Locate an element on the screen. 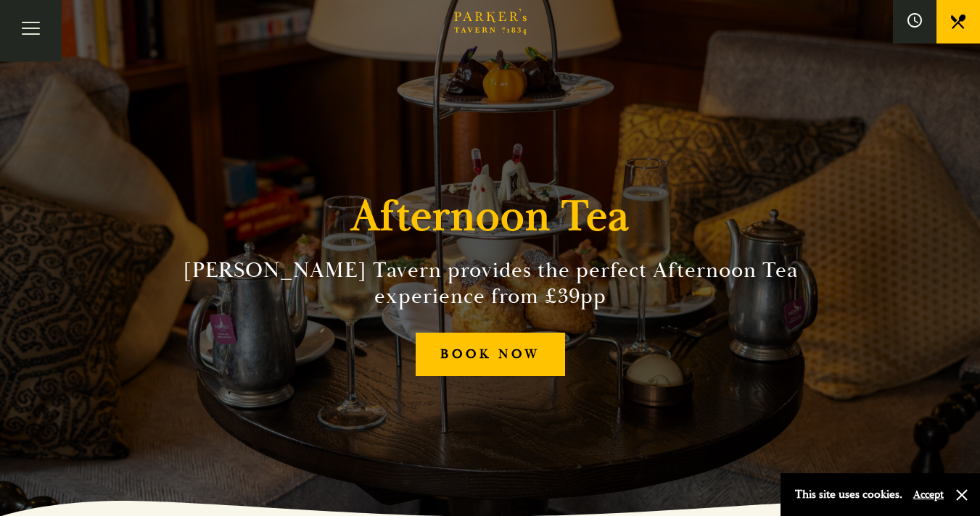  p: This site uses cookies. is located at coordinates (848, 494).